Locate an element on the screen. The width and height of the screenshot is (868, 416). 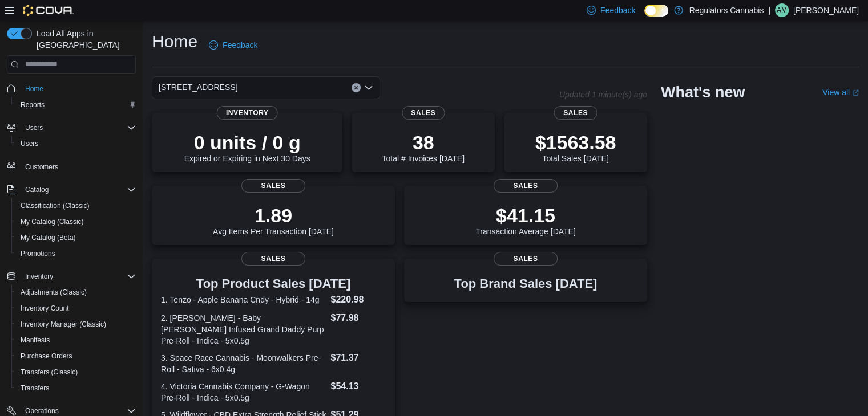
span: Transfers (Classic) is located at coordinates (49, 373).